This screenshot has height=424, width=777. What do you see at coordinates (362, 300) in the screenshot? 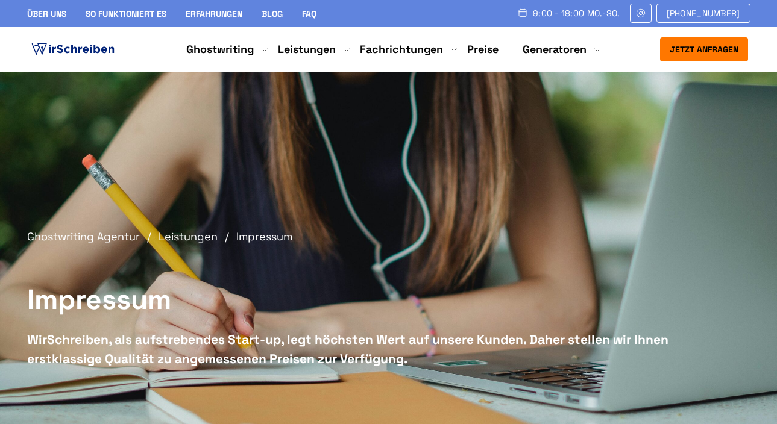
I see `h1: Impressum` at bounding box center [362, 300].